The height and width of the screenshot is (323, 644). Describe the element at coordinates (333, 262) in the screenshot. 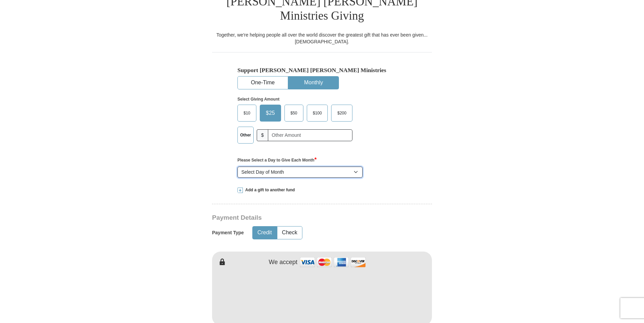

I see `img: credit cards accepted` at that location.